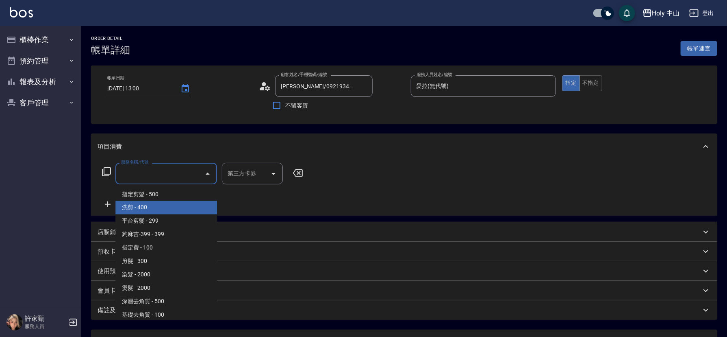  Describe the element at coordinates (46, 318) in the screenshot. I see `h5: 許家甄` at that location.